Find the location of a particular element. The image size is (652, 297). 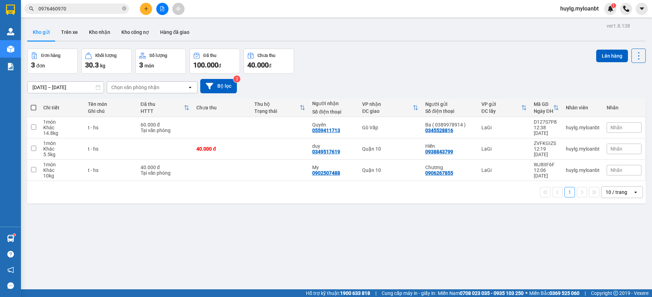

div: Ba ( 0389978914 ) is located at coordinates (450, 125).